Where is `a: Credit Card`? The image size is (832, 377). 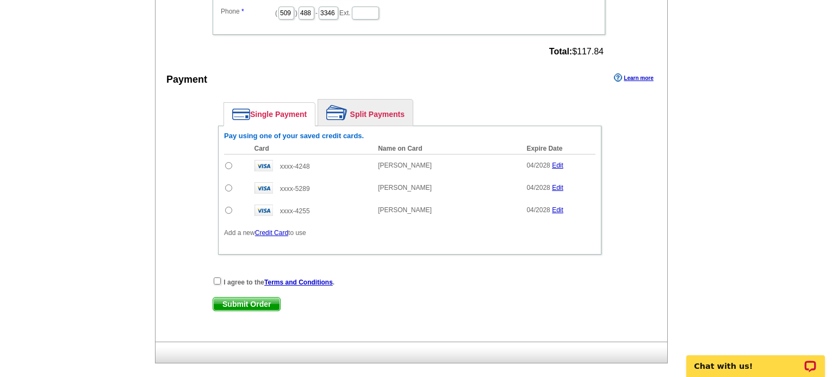
a: Credit Card is located at coordinates (271, 233).